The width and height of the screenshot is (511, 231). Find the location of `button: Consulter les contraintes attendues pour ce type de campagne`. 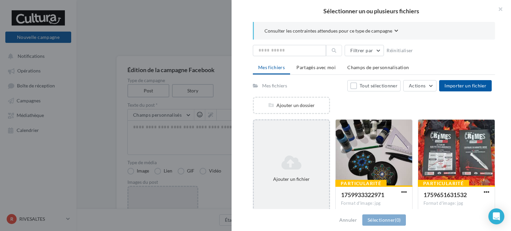

button: Consulter les contraintes attendues pour ce type de campagne is located at coordinates (331, 31).